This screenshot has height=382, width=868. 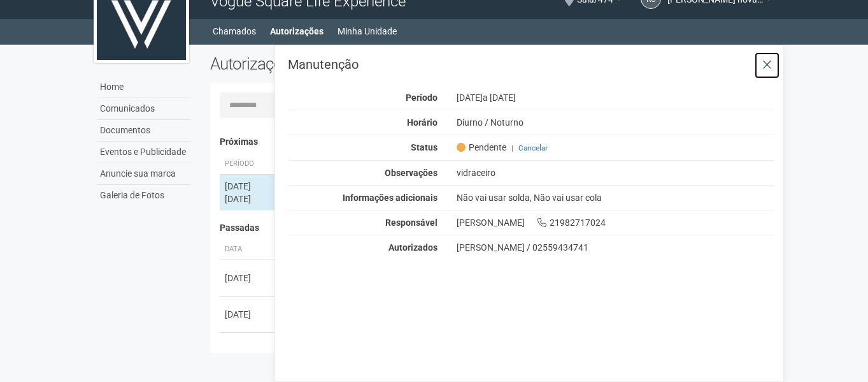 What do you see at coordinates (422, 98) in the screenshot?
I see `strong: Período` at bounding box center [422, 98].